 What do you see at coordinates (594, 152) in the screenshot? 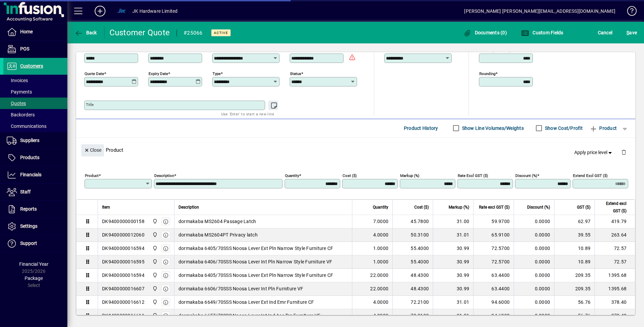
I see `button: Apply price level` at bounding box center [594, 152].